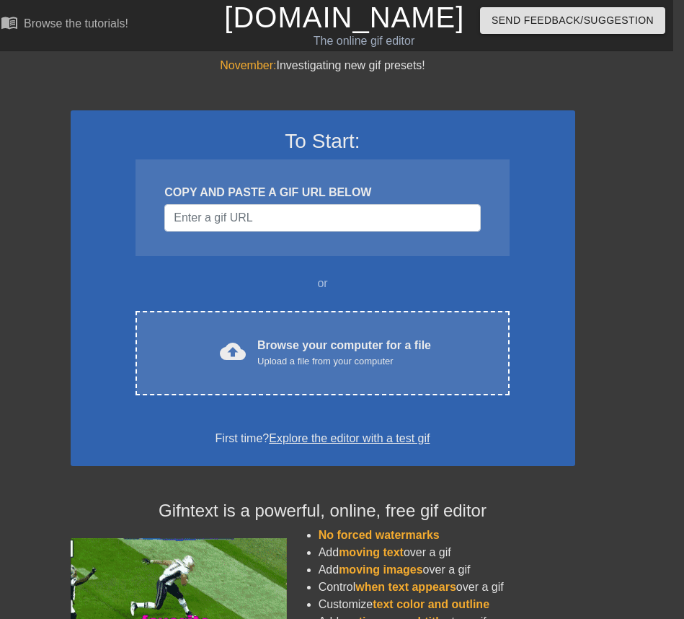  What do you see at coordinates (323, 66) in the screenshot?
I see `div: Investigating new gif presets!` at bounding box center [323, 66].